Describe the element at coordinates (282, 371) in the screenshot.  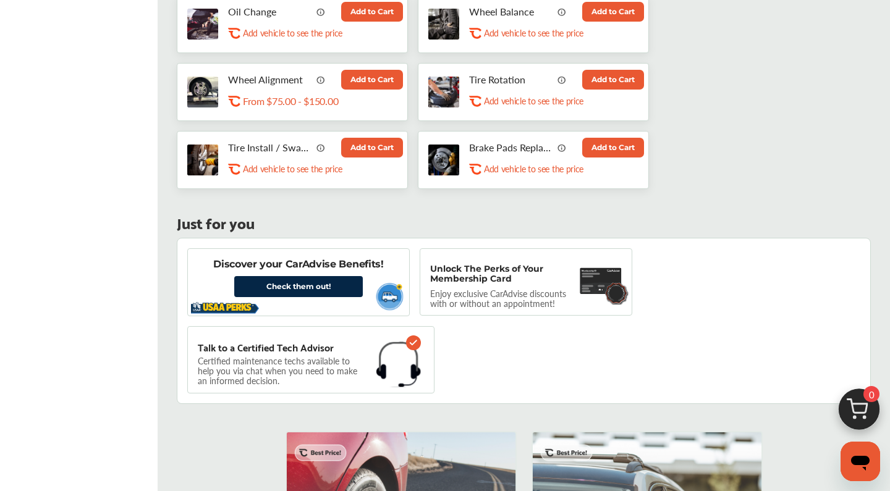
I see `p: Certified maintenance techs available to help you via chat when you need to make an informed deci...` at that location.